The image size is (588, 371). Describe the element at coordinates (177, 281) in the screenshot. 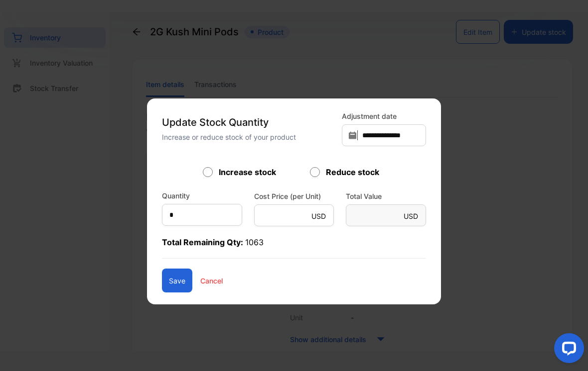

I see `button: Save` at that location.